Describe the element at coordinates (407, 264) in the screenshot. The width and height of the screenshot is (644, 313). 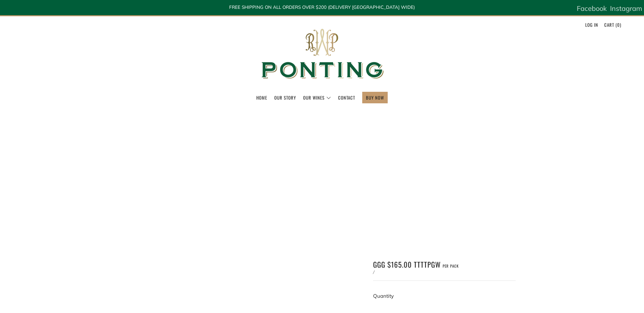
I see `span: pgw` at that location.